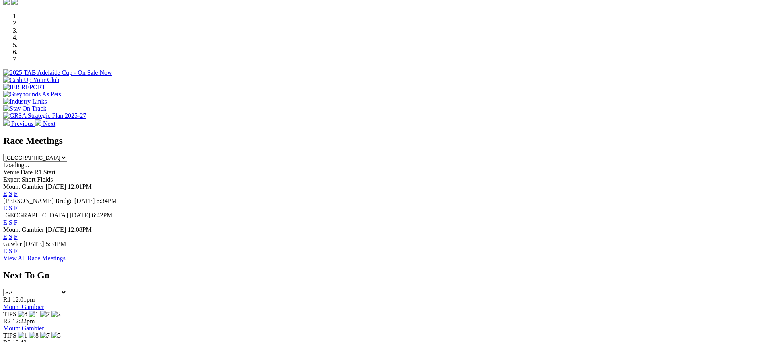  I want to click on span: R1 Start, so click(45, 172).